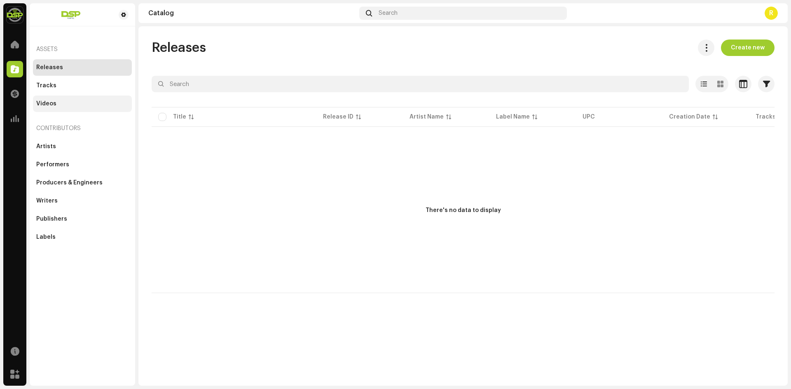  What do you see at coordinates (252, 13) in the screenshot?
I see `div: Catalog` at bounding box center [252, 13].